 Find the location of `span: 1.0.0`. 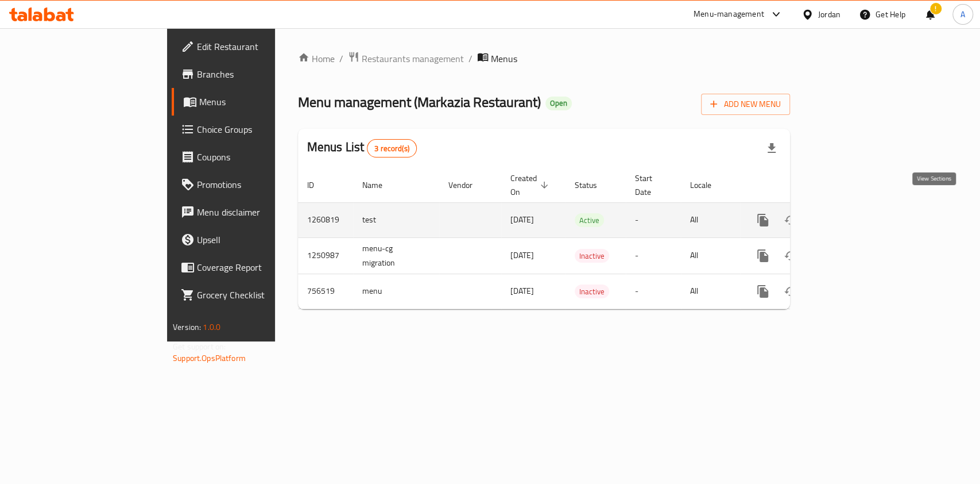

span: 1.0.0 is located at coordinates (211, 327).